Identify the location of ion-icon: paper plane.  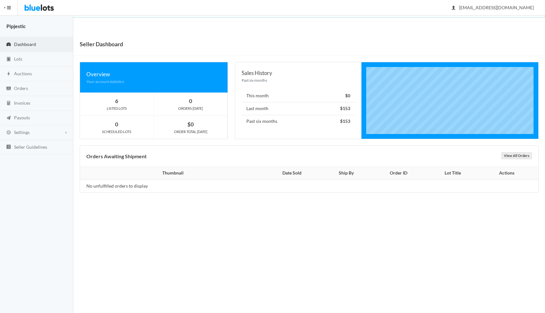
(9, 118).